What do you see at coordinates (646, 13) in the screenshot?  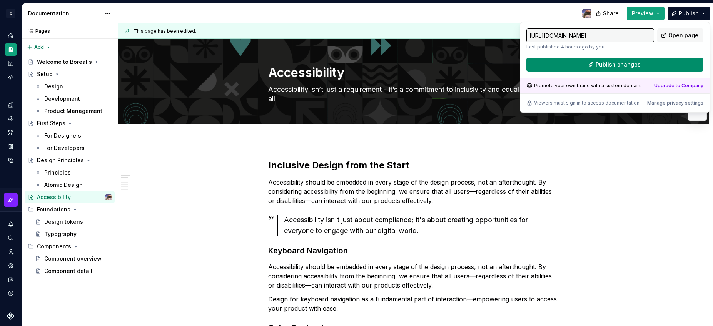 I see `button: Preview` at bounding box center [646, 13].